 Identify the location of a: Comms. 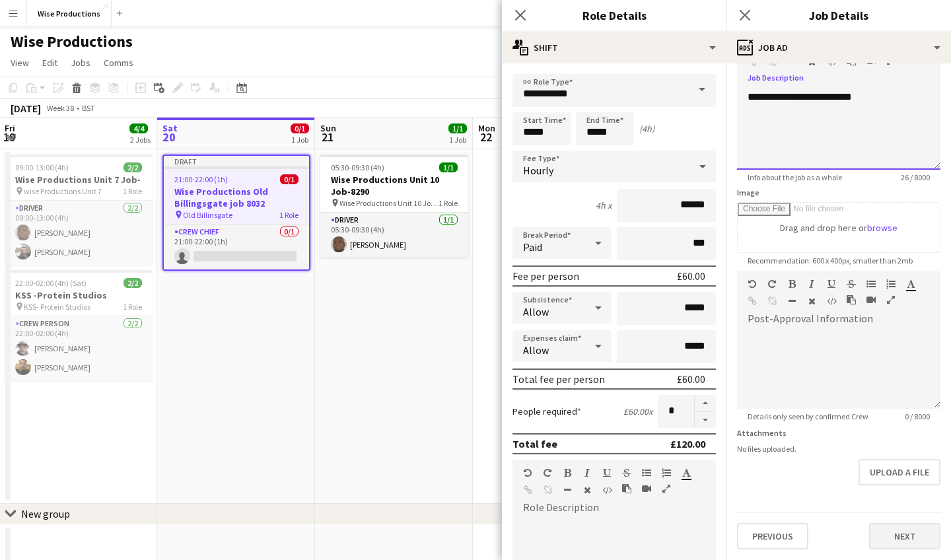
(118, 63).